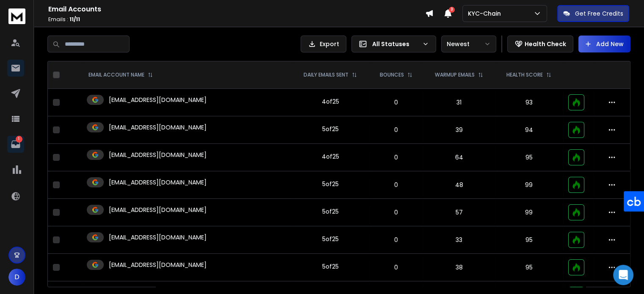 This screenshot has width=644, height=294. What do you see at coordinates (455, 75) in the screenshot?
I see `p: WARMUP EMAILS` at bounding box center [455, 75].